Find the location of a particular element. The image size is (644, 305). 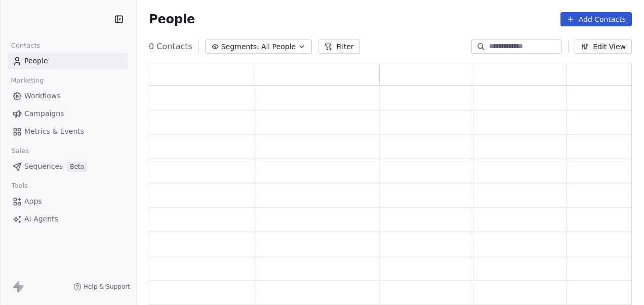

span: Beta is located at coordinates (77, 167).